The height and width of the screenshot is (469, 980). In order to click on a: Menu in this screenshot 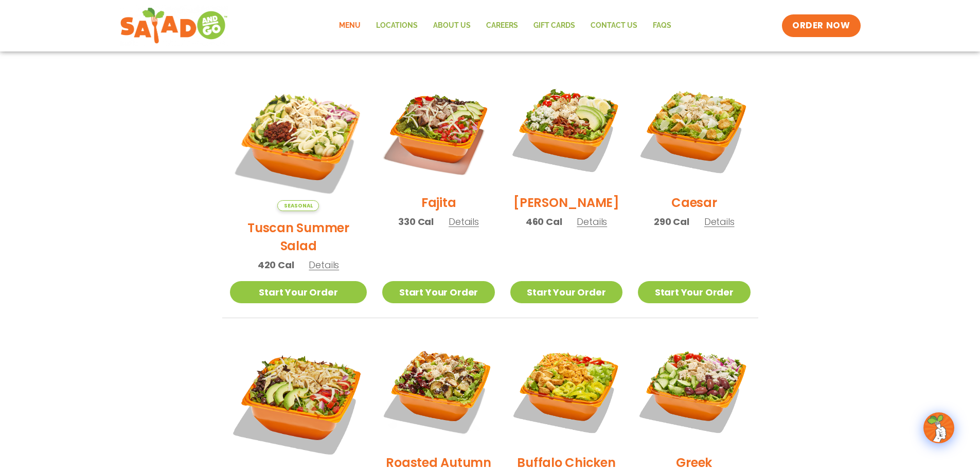, I will do `click(350, 26)`.